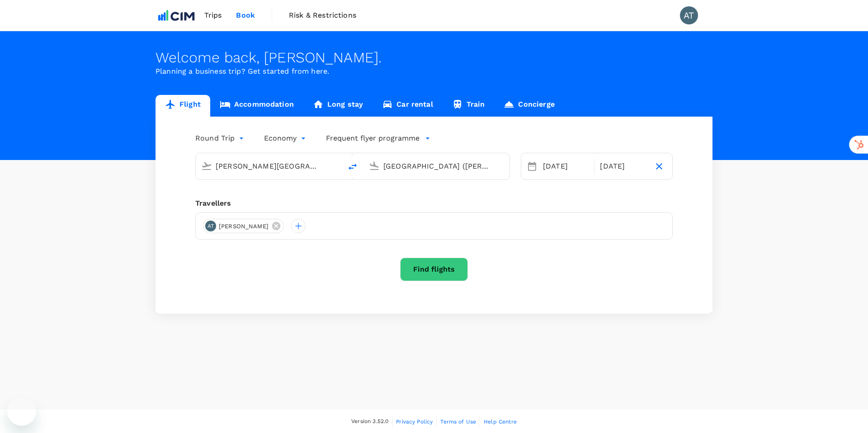  Describe the element at coordinates (468, 106) in the screenshot. I see `a: Train` at that location.